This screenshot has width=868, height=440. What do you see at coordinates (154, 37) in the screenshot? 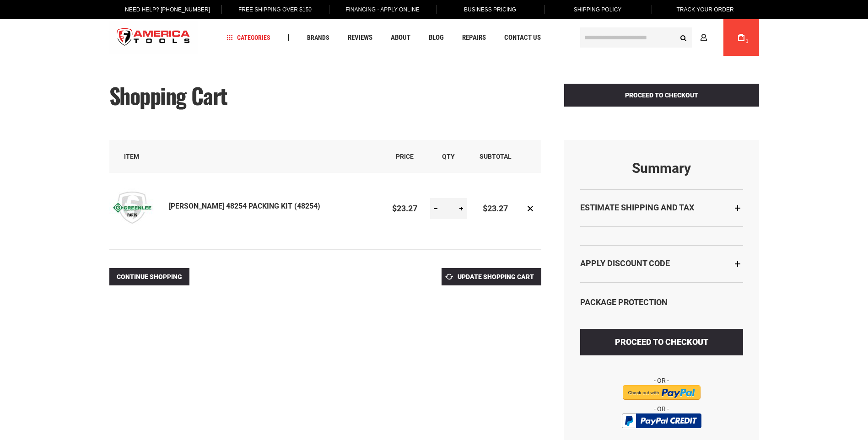
I see `a: store logo` at bounding box center [154, 37].